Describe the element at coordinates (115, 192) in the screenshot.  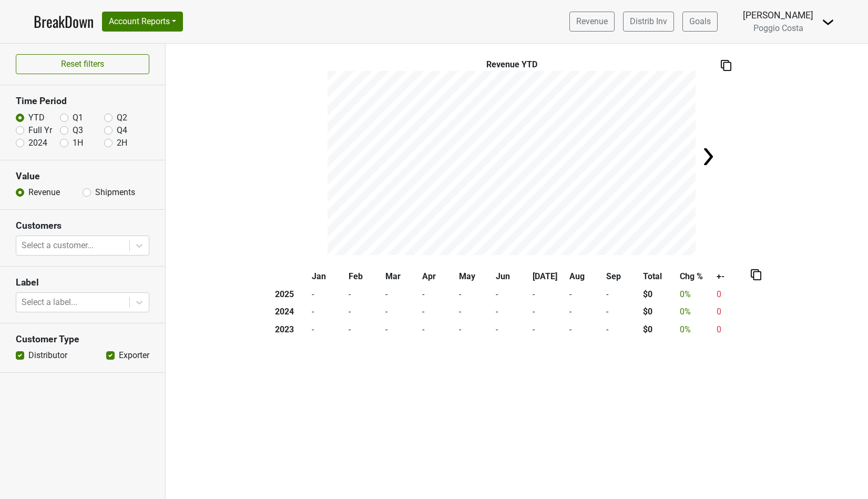
I see `label: Shipments` at that location.